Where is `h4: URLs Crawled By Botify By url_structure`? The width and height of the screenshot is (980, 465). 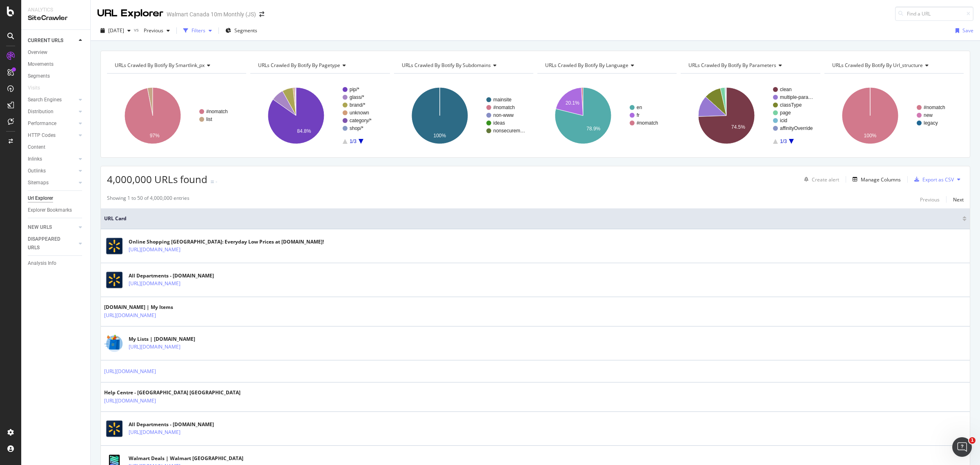 h4: URLs Crawled By Botify By url_structure is located at coordinates (894, 65).